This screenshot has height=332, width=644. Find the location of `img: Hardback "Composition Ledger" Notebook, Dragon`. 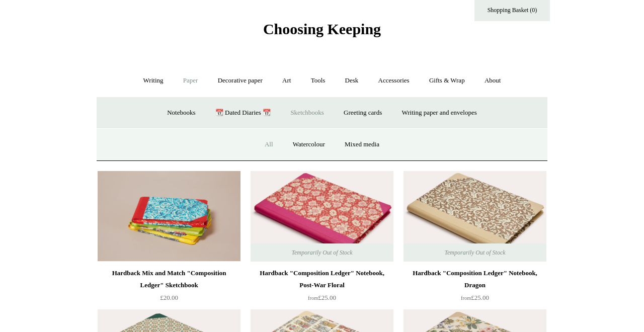

img: Hardback "Composition Ledger" Notebook, Dragon is located at coordinates (475, 216).